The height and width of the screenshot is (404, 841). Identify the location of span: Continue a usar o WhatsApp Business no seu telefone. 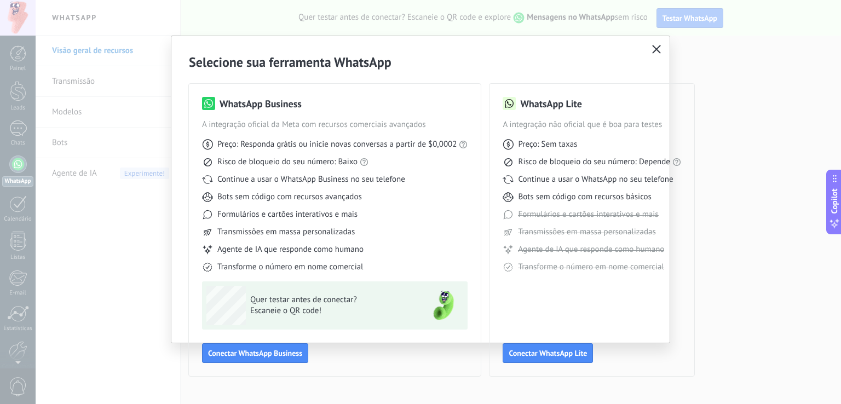
(311, 180).